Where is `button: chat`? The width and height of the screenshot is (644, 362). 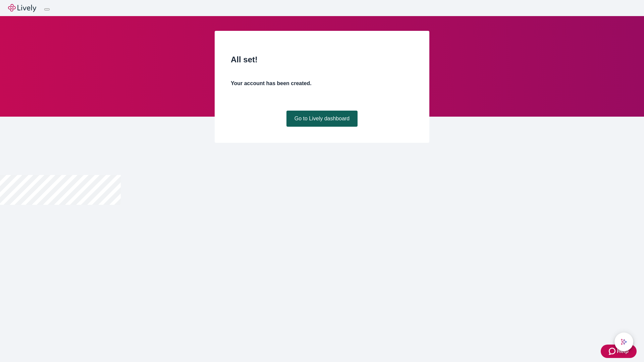 button: chat is located at coordinates (624, 342).